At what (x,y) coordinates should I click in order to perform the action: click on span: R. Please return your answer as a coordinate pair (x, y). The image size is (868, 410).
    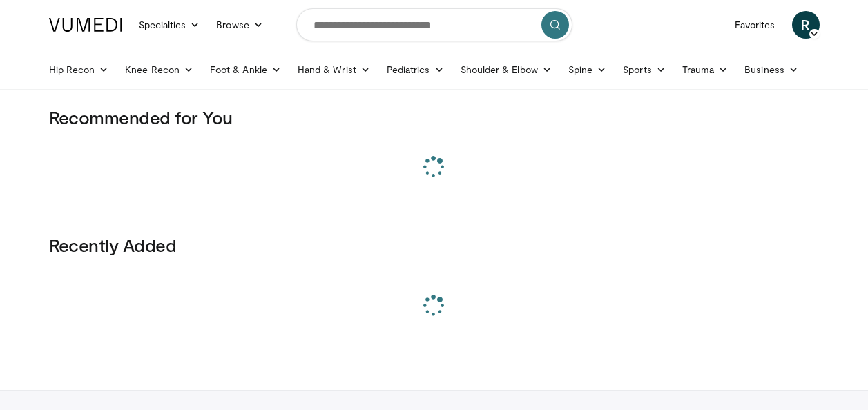
    Looking at the image, I should click on (805, 25).